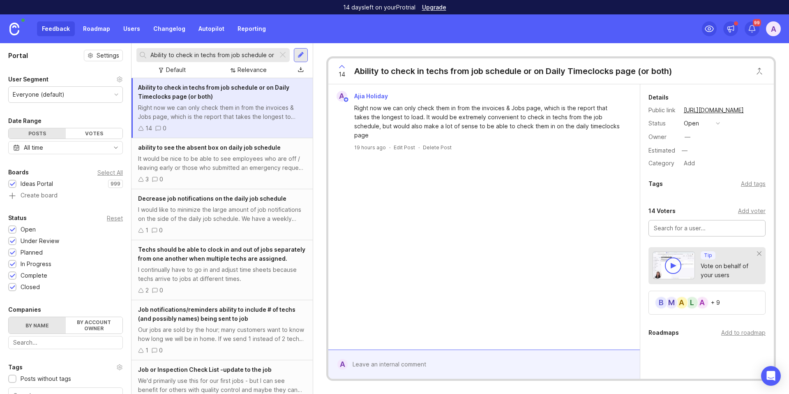 This screenshot has height=394, width=789. What do you see at coordinates (108, 55) in the screenshot?
I see `span: Settings` at bounding box center [108, 55].